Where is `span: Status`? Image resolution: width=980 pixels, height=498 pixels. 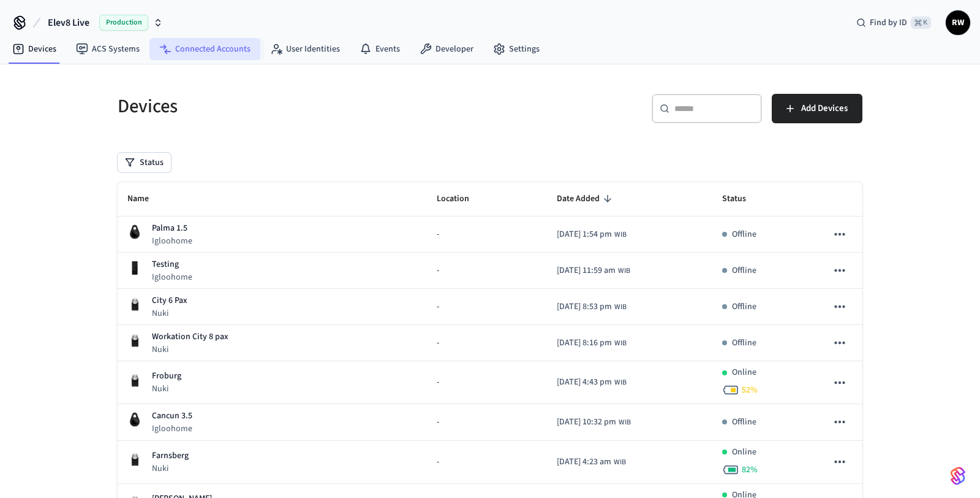
span: Status is located at coordinates (742, 199).